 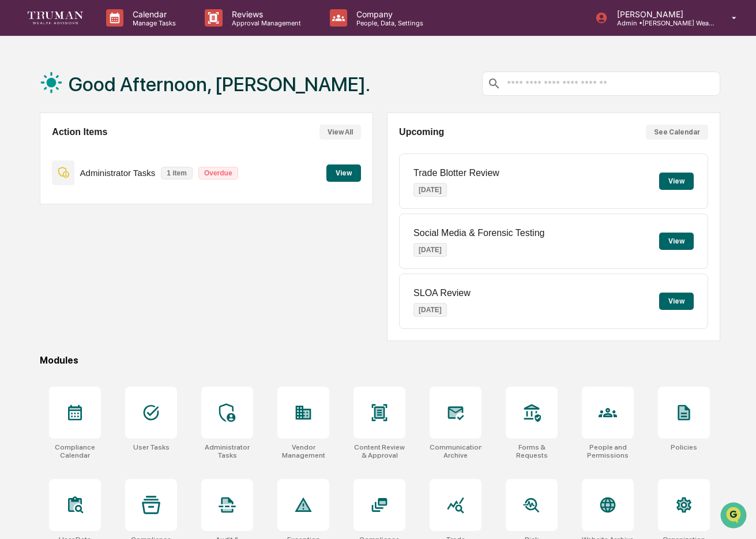 I want to click on div: We're available if you need us!, so click(x=92, y=104).